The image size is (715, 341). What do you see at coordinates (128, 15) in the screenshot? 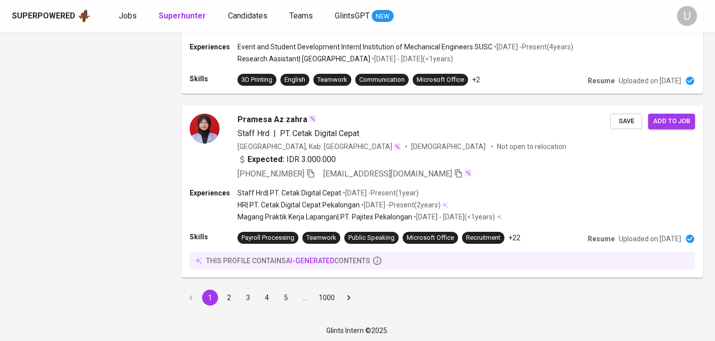
I see `span: Jobs` at bounding box center [128, 15].